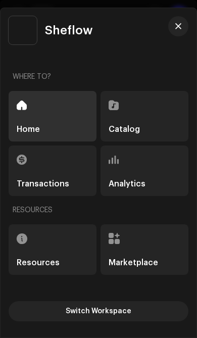  Describe the element at coordinates (38, 262) in the screenshot. I see `h5: Resources` at that location.